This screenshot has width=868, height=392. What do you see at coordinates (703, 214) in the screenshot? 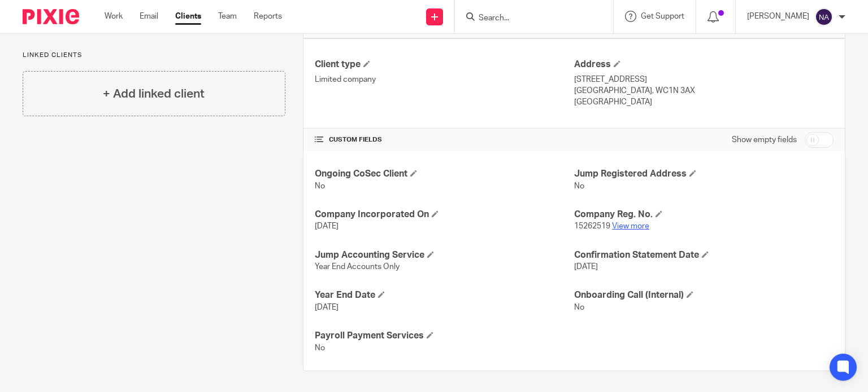
I see `h4: Company Reg. No.` at bounding box center [703, 214].